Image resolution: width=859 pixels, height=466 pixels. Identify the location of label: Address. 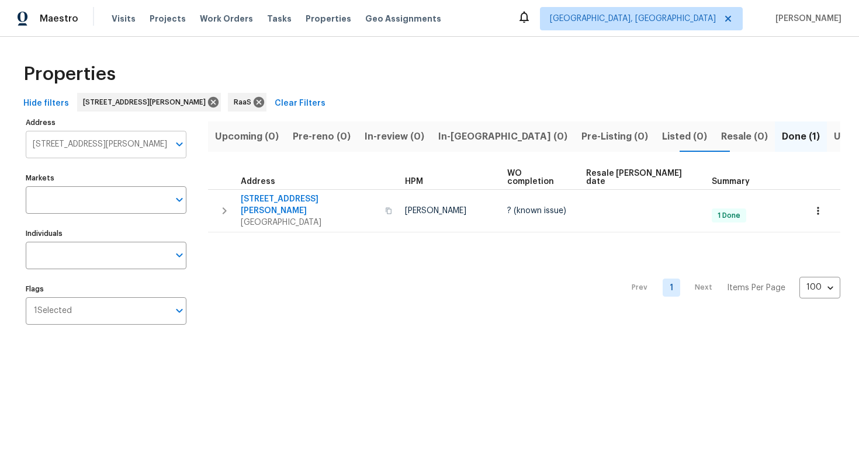
(106, 123).